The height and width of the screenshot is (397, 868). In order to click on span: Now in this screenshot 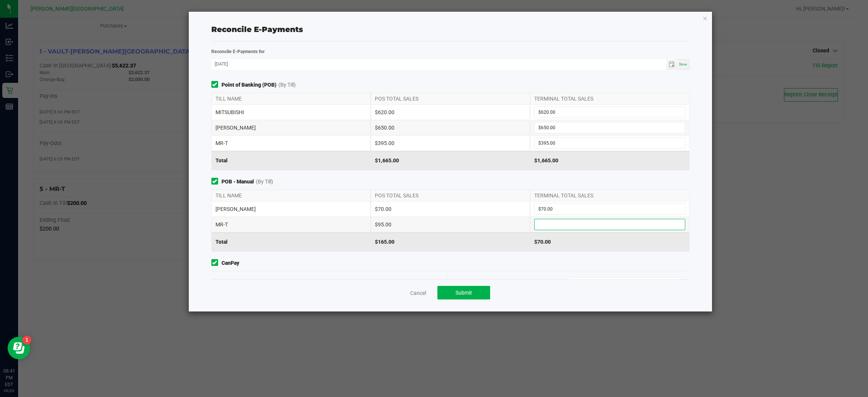, I will do `click(683, 64)`.